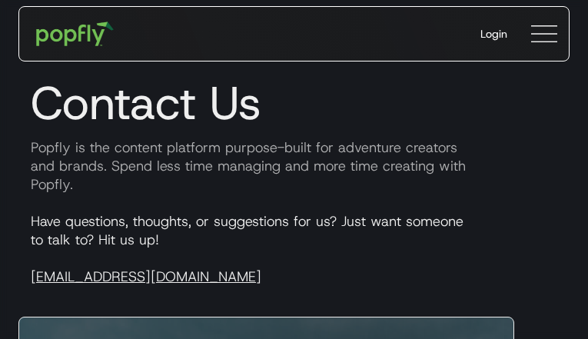 The image size is (588, 339). What do you see at coordinates (75, 34) in the screenshot?
I see `a: home` at bounding box center [75, 34].